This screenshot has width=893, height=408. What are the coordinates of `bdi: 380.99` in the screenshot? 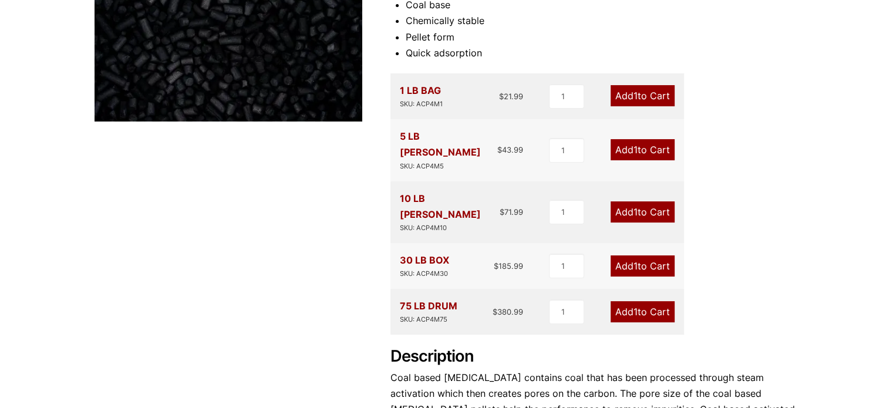 It's located at (508, 312).